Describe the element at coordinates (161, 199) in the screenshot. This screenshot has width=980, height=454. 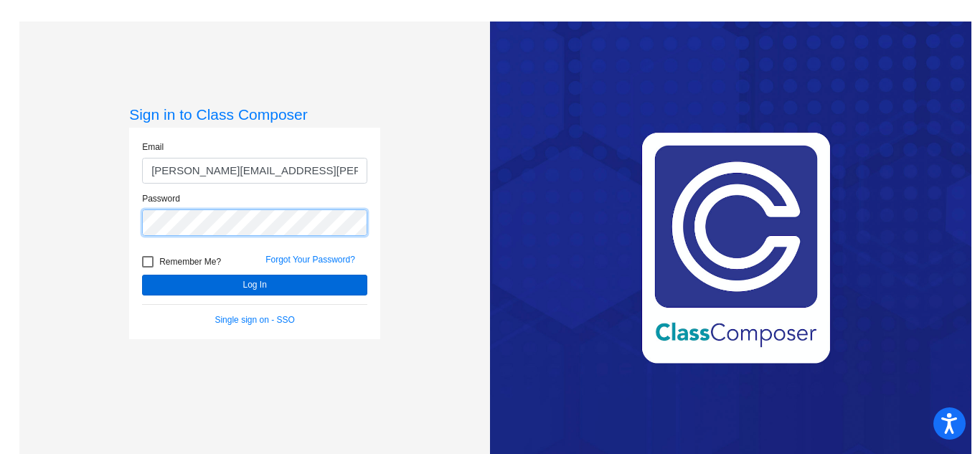
I see `label: Password` at that location.